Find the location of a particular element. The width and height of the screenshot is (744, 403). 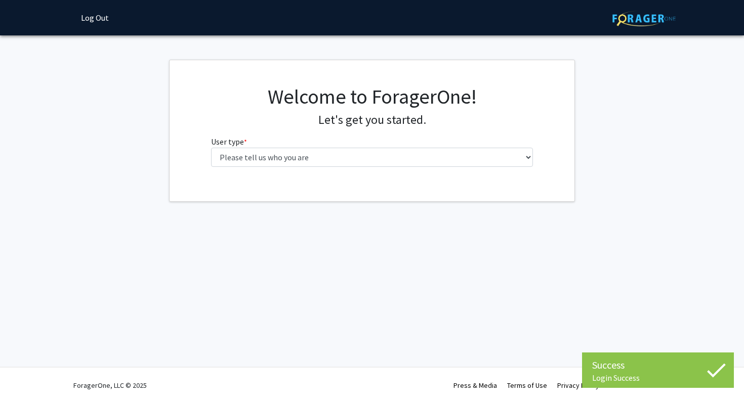

div: ForagerOne, LLC © 2025 is located at coordinates (110, 386).